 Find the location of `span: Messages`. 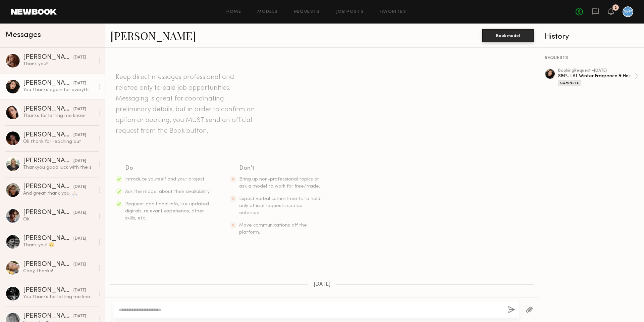

span: Messages is located at coordinates (24, 35).